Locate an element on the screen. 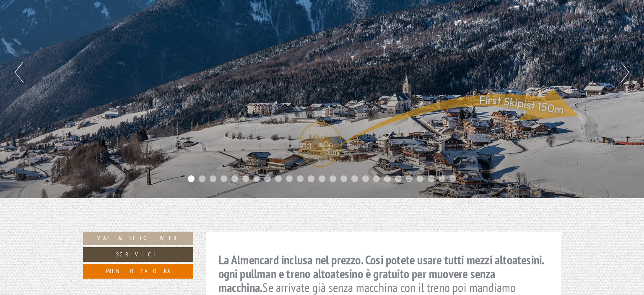 Image resolution: width=644 pixels, height=295 pixels. a: Vai al sito web is located at coordinates (138, 238).